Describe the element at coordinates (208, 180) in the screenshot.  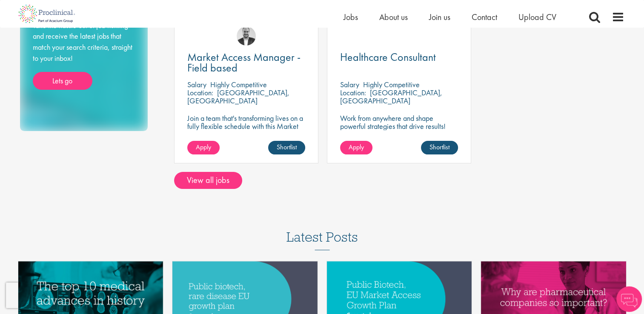
I see `a: View all jobs` at that location.